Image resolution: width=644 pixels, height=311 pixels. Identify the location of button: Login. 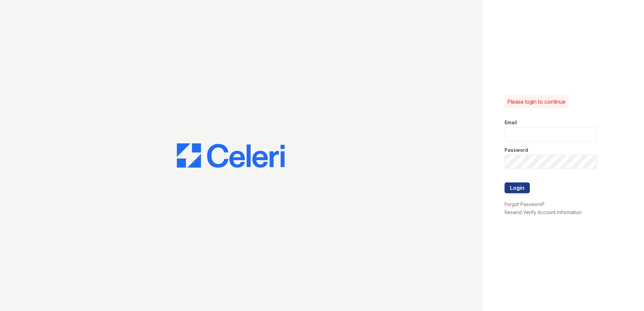
(517, 188).